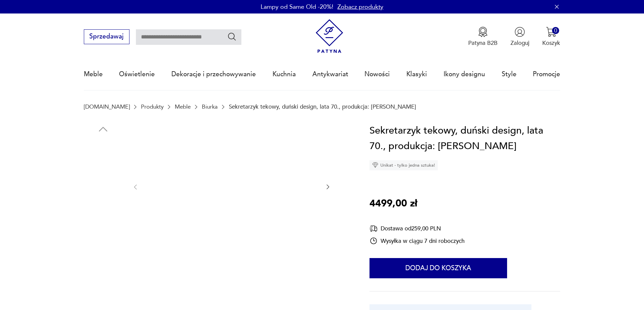  Describe the element at coordinates (373, 229) in the screenshot. I see `img: Ikona dostawy` at that location.